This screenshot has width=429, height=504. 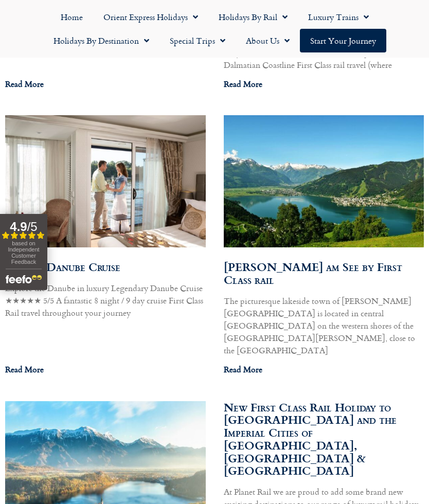 I want to click on a: Read more about Eurostars Book Hotel, Munich, so click(x=24, y=84).